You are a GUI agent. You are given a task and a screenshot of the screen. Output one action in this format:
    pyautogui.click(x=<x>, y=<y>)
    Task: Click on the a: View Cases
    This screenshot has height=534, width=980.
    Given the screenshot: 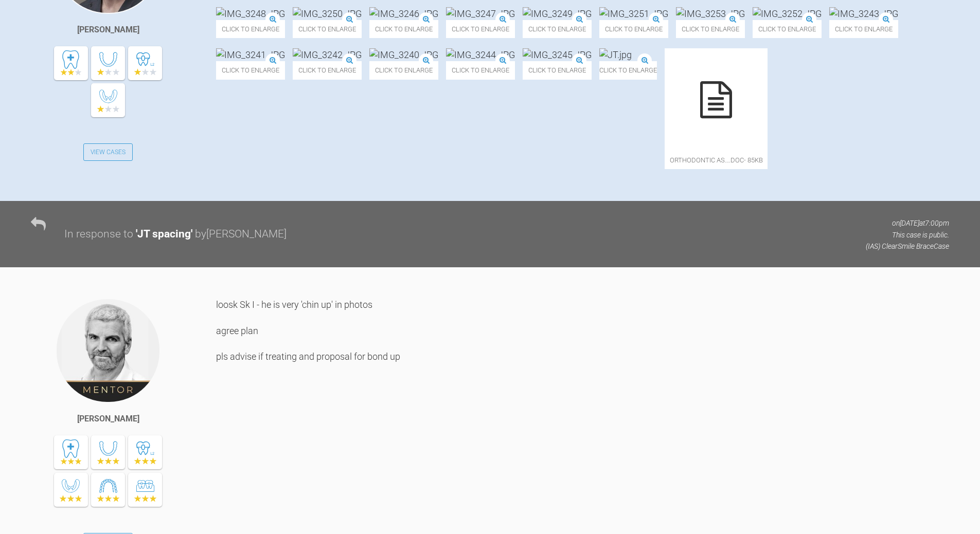 What is the action you would take?
    pyautogui.click(x=108, y=152)
    